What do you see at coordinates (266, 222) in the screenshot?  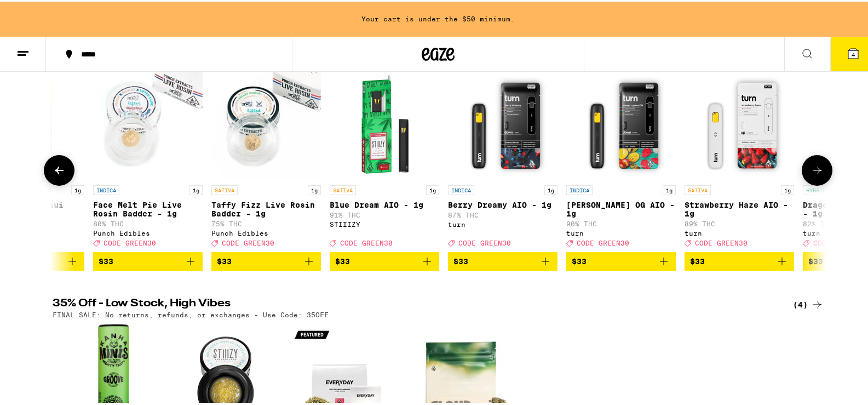 I see `p: 75% THC` at bounding box center [266, 222].